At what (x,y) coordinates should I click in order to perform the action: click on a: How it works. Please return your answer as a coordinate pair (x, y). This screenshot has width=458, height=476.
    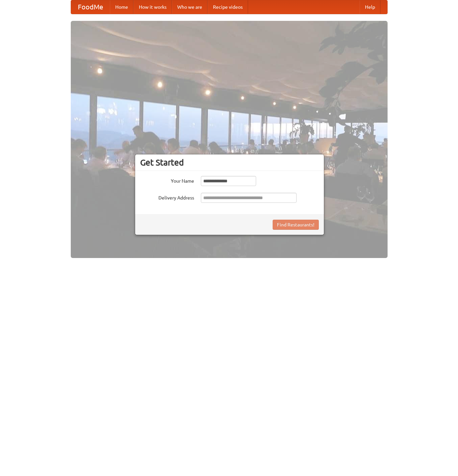
    Looking at the image, I should click on (153, 7).